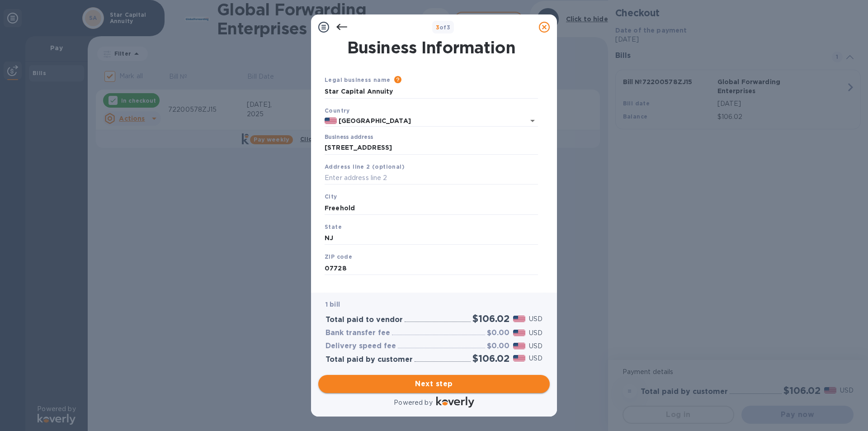 The width and height of the screenshot is (868, 431). I want to click on p: Powered by, so click(413, 402).